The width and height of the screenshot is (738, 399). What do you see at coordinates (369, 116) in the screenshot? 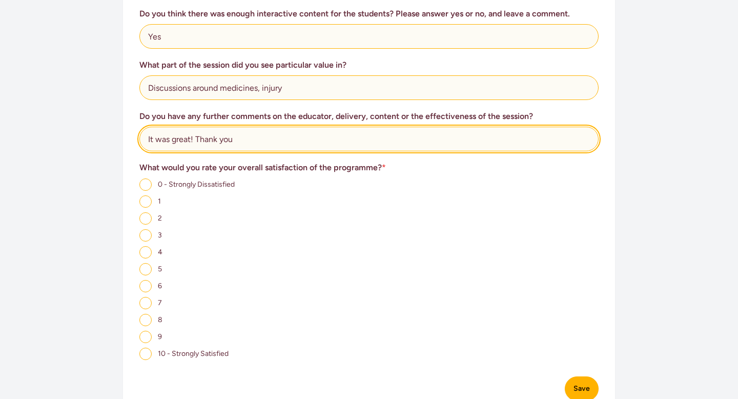
I see `h3: Do you have any further comments on the educator, delivery, content or the effectiveness of the s...` at bounding box center [369, 116].